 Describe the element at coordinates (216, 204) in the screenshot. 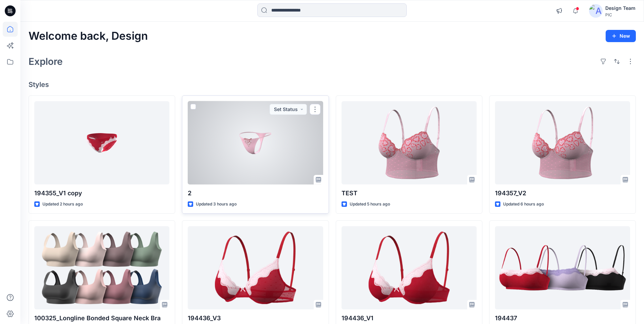

I see `p: Updated 3 hours ago` at that location.